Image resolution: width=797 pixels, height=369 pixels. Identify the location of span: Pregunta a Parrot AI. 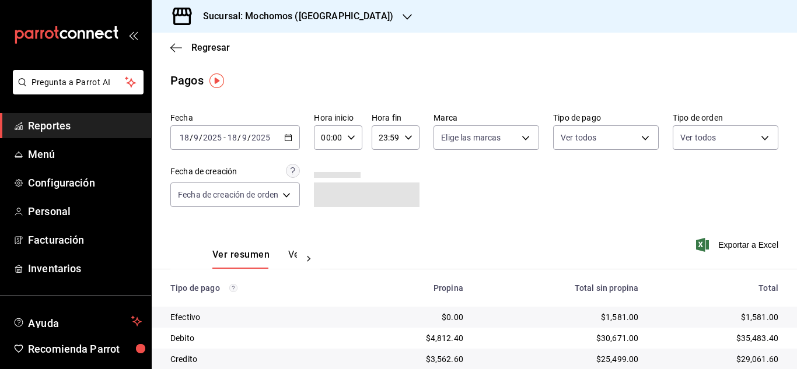
(78, 82).